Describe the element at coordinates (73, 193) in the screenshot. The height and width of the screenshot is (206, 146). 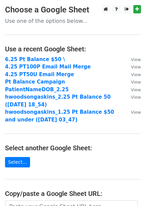
I see `h4: Copy/paste a Google Sheet URL:` at that location.